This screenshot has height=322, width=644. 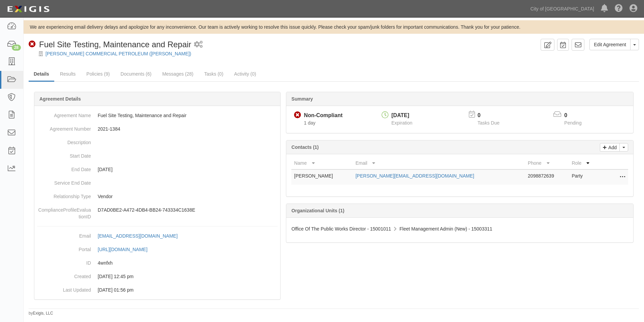 What do you see at coordinates (309, 123) in the screenshot?
I see `span: Since 08/11/2025` at bounding box center [309, 123].